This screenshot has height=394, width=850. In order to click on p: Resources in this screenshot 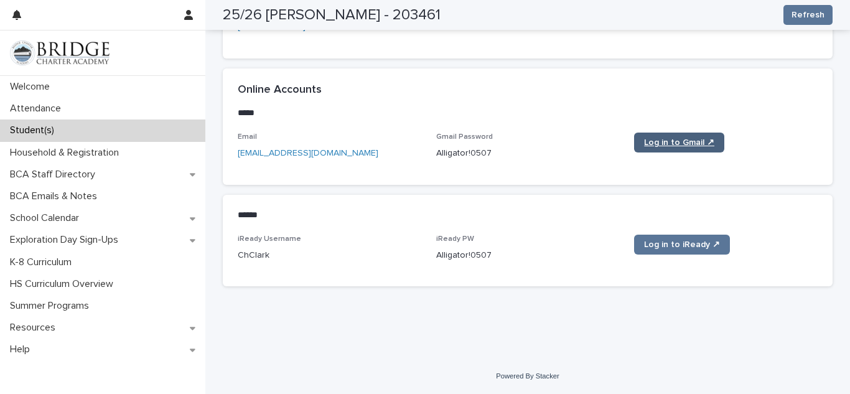, I will do `click(35, 327)`.